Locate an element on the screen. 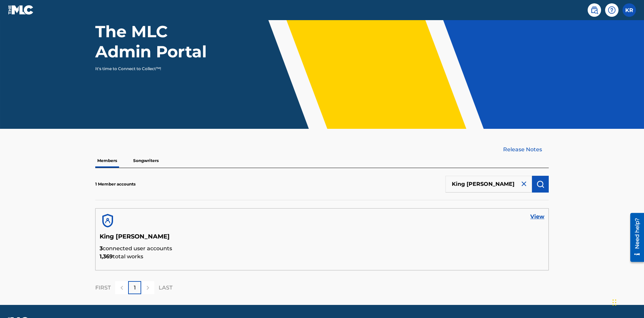 This screenshot has height=318, width=644. h1: Welcome to The MLC Admin Portal is located at coordinates (158, 31).